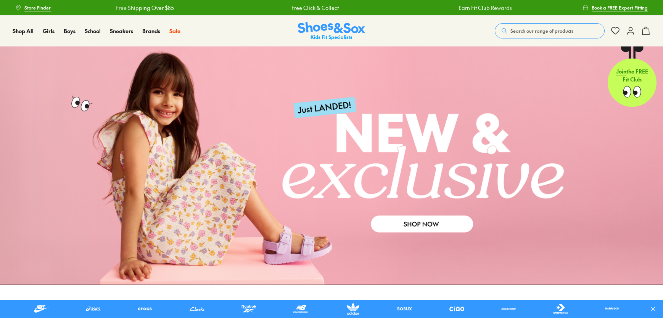  What do you see at coordinates (48, 31) in the screenshot?
I see `span: Girls` at bounding box center [48, 31].